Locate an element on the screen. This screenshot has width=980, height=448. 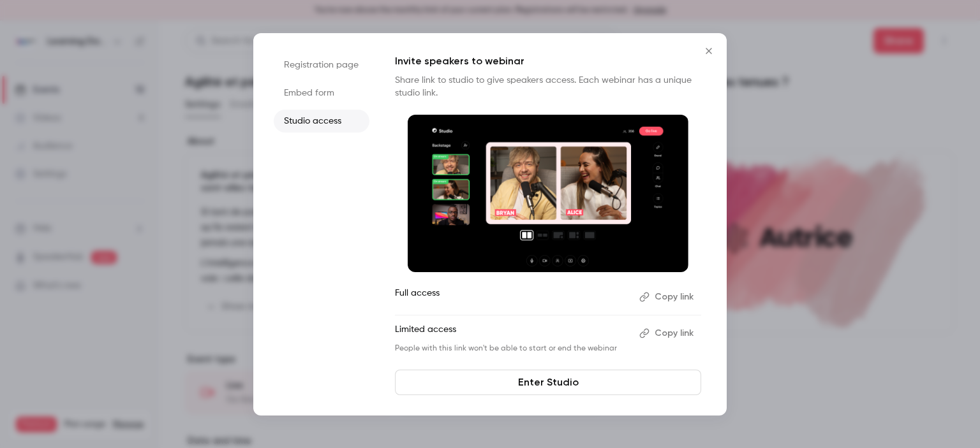
img: Invite speakers to webinar is located at coordinates (548, 193).